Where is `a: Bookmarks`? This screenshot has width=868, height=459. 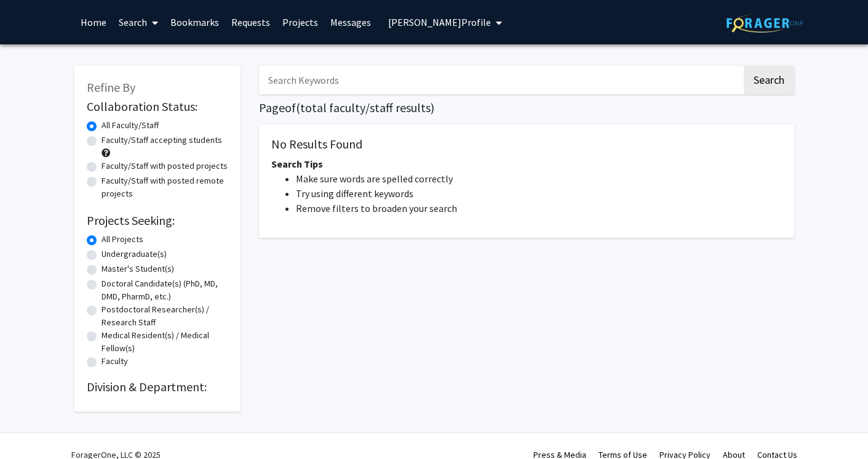 a: Bookmarks is located at coordinates (195, 22).